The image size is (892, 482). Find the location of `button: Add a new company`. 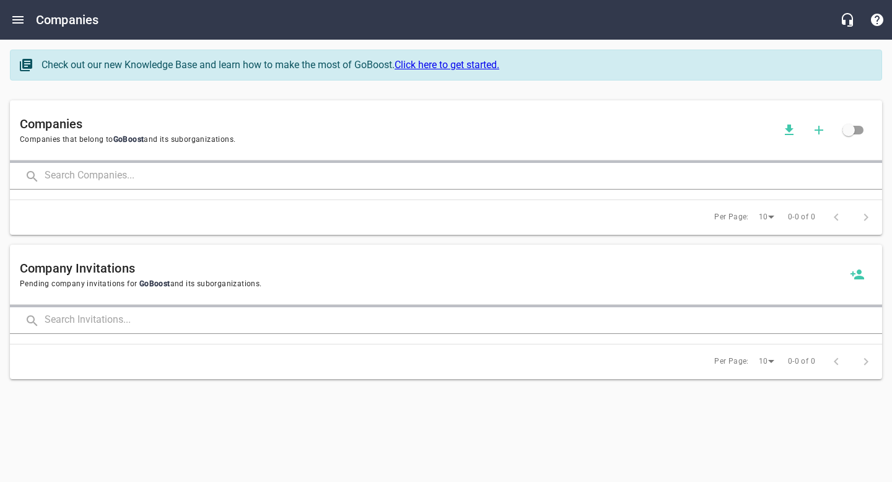

button: Add a new company is located at coordinates (819, 130).